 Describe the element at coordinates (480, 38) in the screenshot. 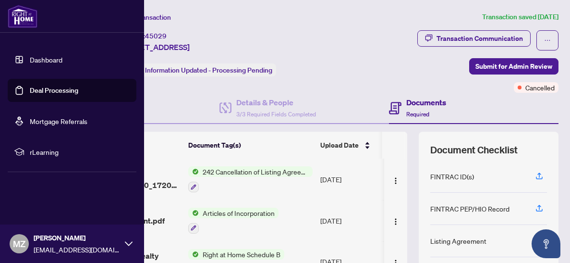

I see `div: Transaction Communication` at that location.